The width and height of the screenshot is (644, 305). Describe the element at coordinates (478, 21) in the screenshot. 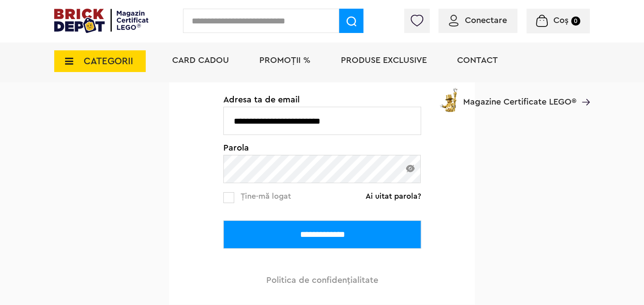

I see `a: Conectare` at that location.